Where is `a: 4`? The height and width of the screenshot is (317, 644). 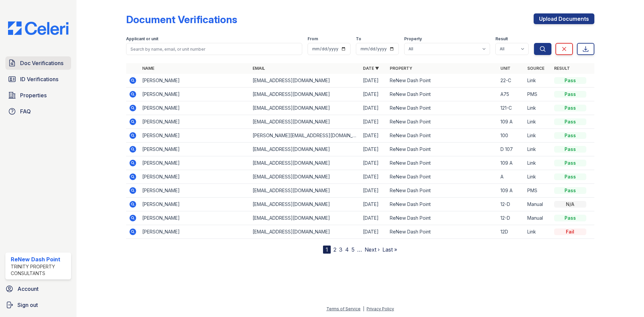 a: 4 is located at coordinates (347, 250).